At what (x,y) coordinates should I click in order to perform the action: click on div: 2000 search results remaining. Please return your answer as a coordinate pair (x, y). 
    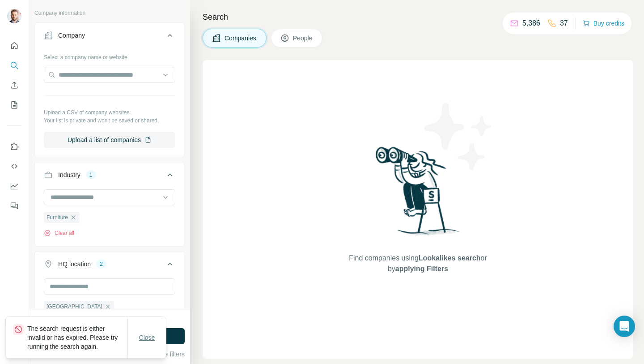
    Looking at the image, I should click on (109, 319).